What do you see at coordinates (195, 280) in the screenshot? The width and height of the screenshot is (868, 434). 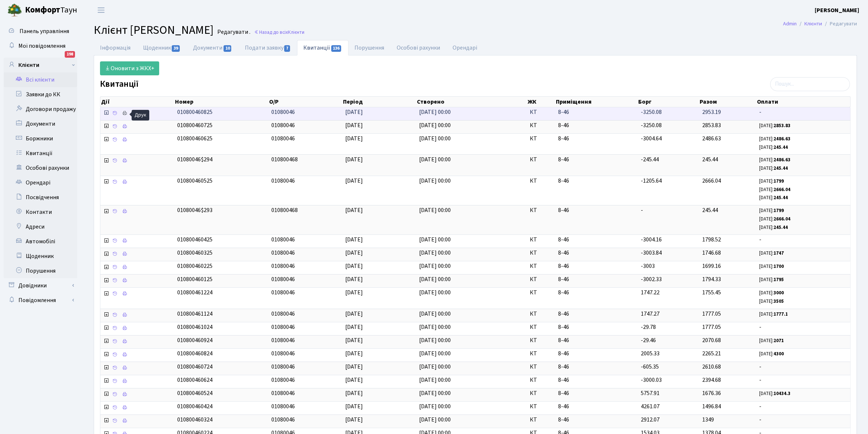 I see `span: 010800460125` at bounding box center [195, 280].